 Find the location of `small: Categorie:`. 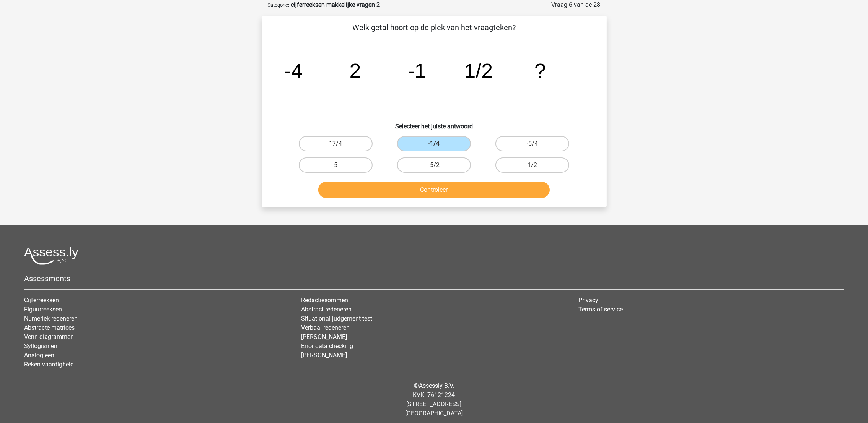

small: Categorie: is located at coordinates (278, 5).